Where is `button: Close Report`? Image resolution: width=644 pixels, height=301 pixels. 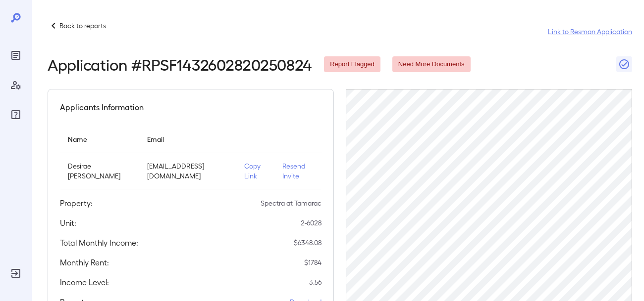
button: Close Report is located at coordinates (624, 64).